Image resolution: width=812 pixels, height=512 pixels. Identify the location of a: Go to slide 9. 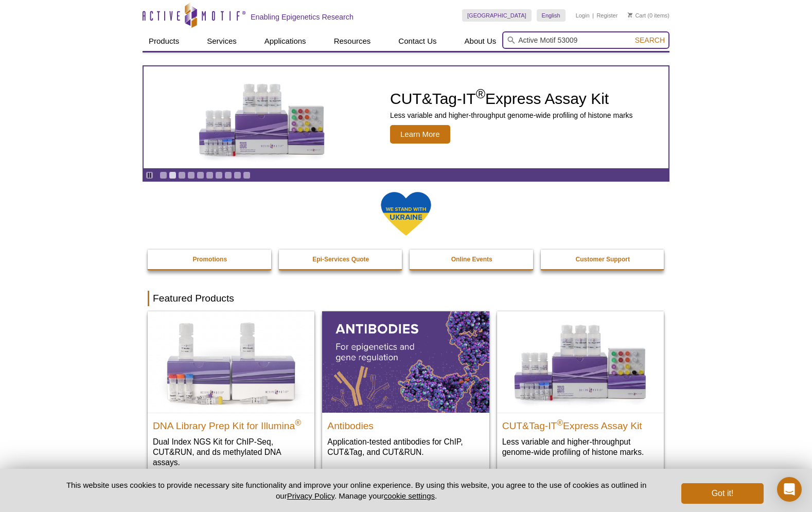
(237, 175).